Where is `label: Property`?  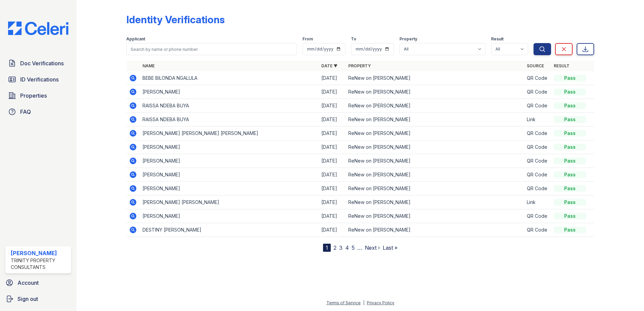
label: Property is located at coordinates (408, 39).